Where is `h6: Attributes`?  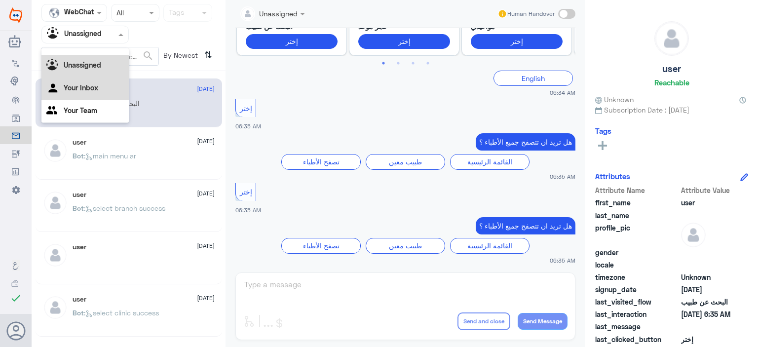 h6: Attributes is located at coordinates (612, 176).